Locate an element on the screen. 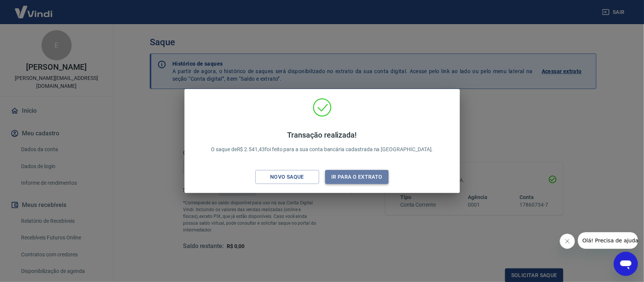  span: Olá! Precisa de ajuda? is located at coordinates (34, 8).